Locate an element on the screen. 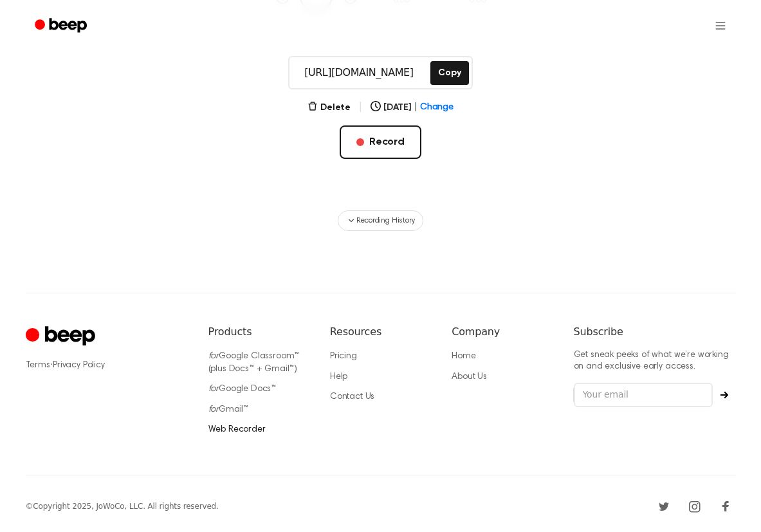 The image size is (761, 532). a: About Us is located at coordinates (469, 377).